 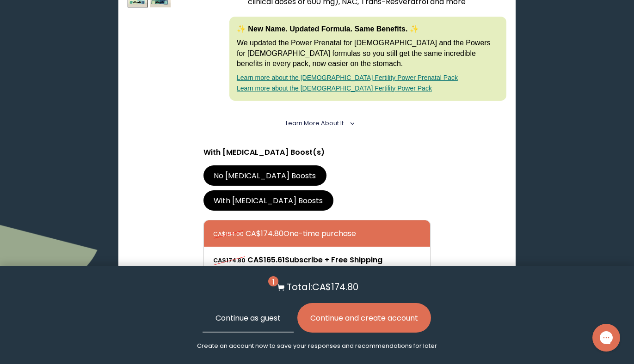 I want to click on p: Total: CA$174.80, so click(x=322, y=287).